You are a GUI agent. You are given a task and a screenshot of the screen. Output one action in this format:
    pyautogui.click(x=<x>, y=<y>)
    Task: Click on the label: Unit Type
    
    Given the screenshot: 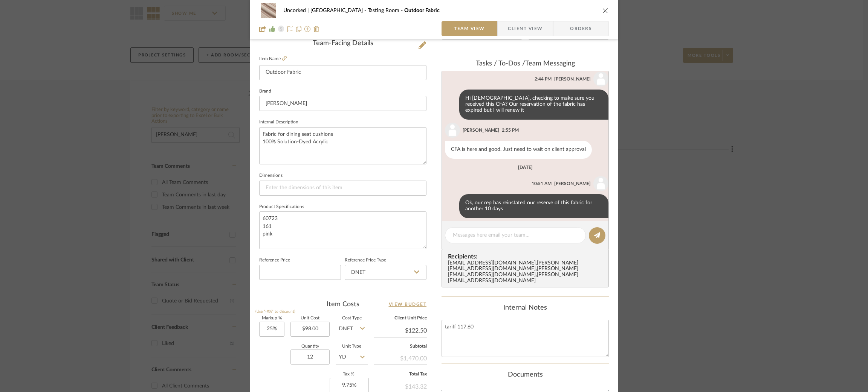 What is the action you would take?
    pyautogui.click(x=351, y=347)
    